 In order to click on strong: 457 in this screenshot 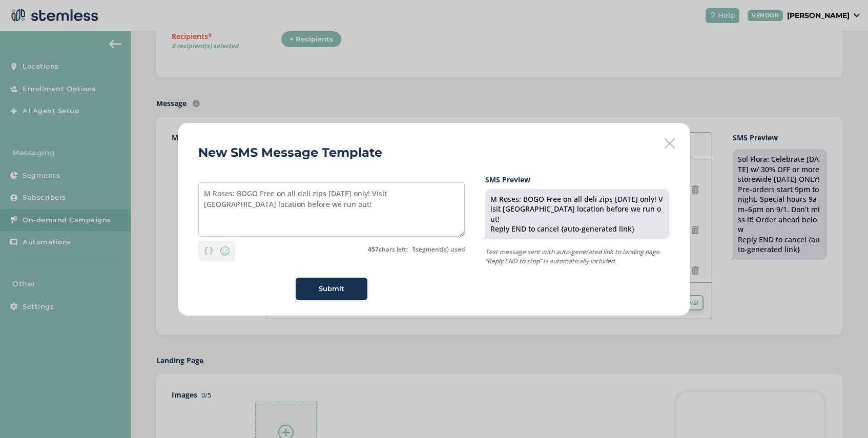, I will do `click(373, 249)`.